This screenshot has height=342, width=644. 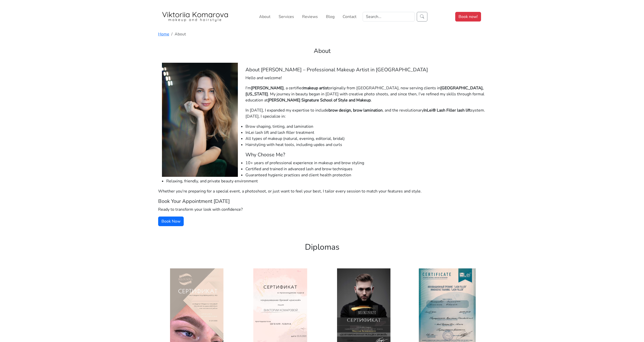 I want to click on a: Services, so click(x=286, y=16).